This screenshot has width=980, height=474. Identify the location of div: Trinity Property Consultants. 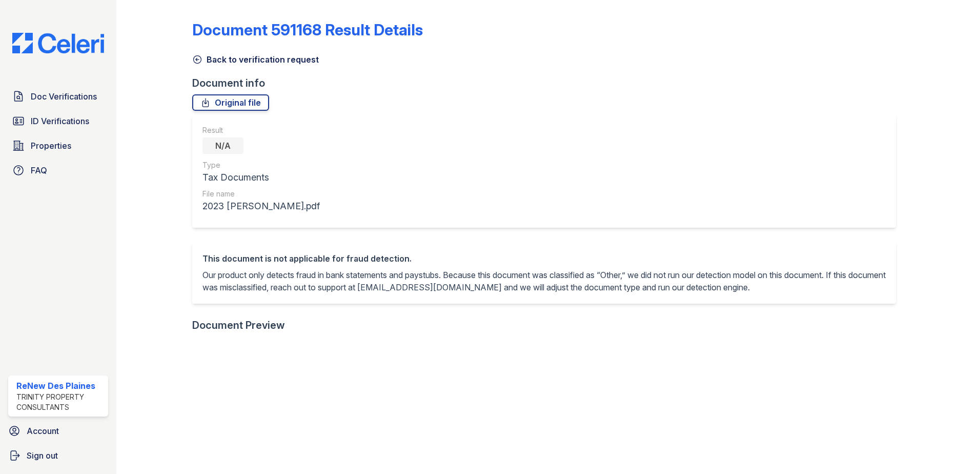
(60, 402).